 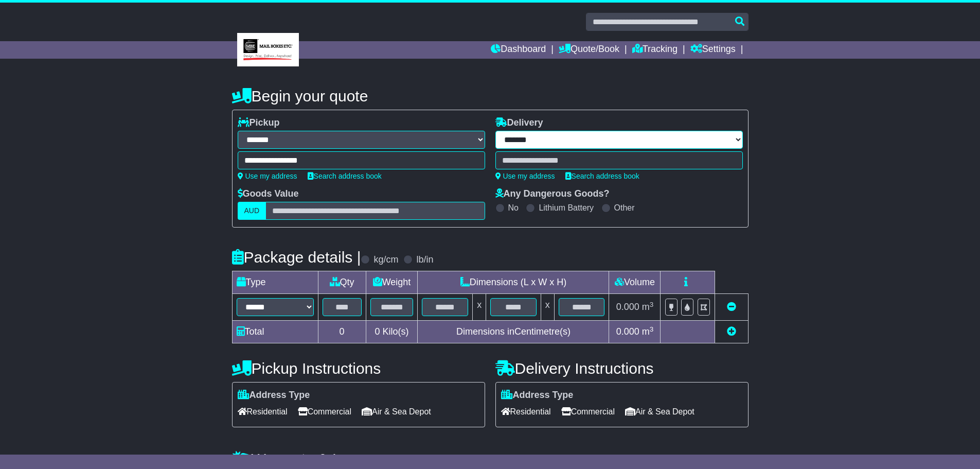 I want to click on td: Qty, so click(x=342, y=282).